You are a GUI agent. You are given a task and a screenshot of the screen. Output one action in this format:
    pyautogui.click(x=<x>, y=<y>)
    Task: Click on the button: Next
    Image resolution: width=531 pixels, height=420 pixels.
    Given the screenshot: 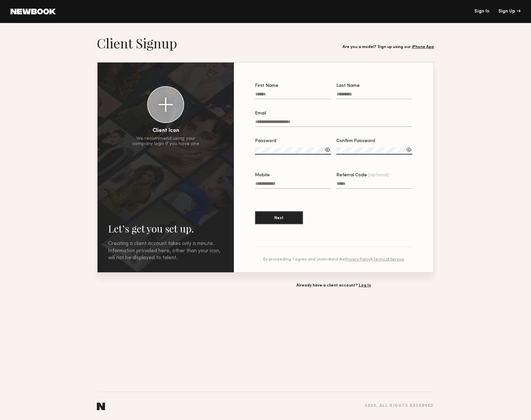 What is the action you would take?
    pyautogui.click(x=279, y=218)
    